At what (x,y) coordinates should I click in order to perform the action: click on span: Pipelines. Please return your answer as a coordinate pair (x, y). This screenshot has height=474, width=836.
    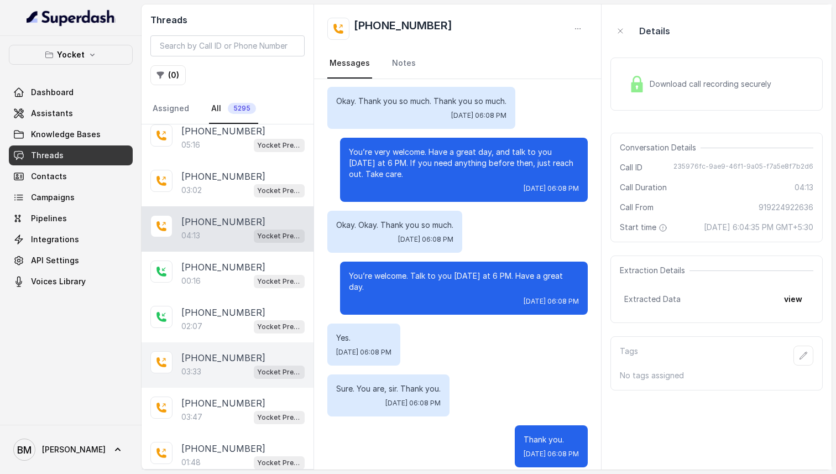
    Looking at the image, I should click on (49, 218).